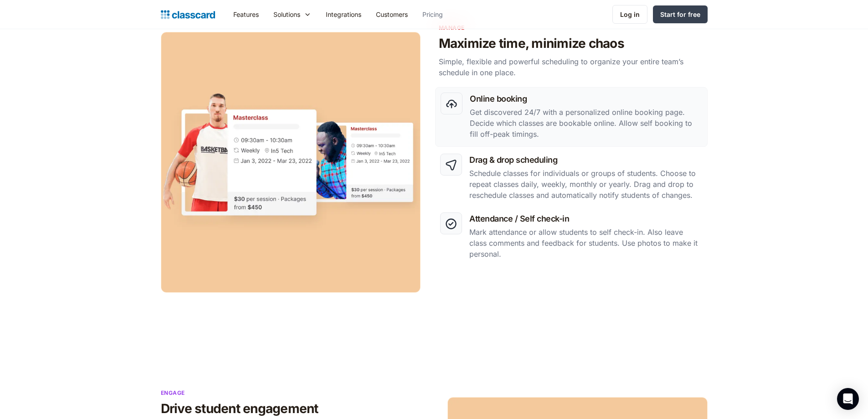  I want to click on div: Log in, so click(629, 14).